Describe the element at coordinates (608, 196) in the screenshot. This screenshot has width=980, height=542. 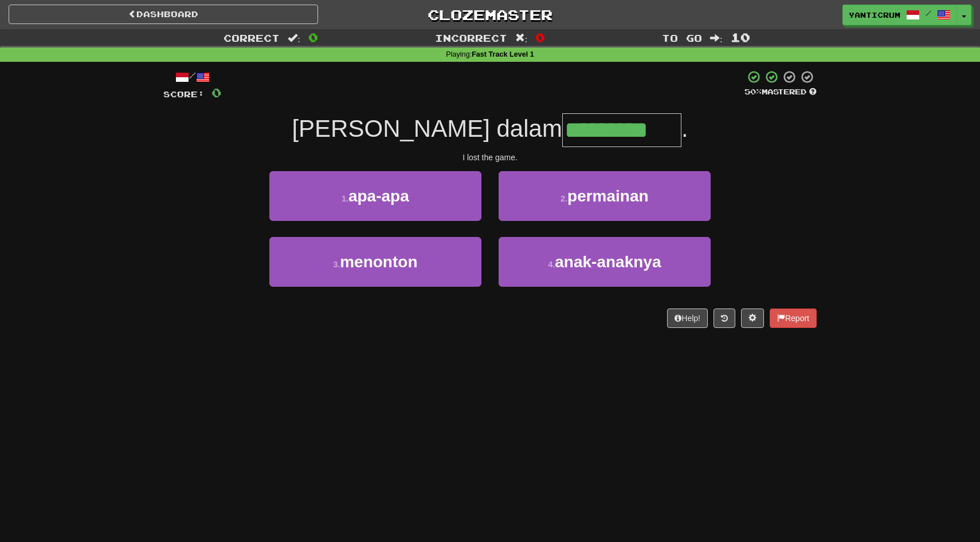
I see `span: permainan` at that location.